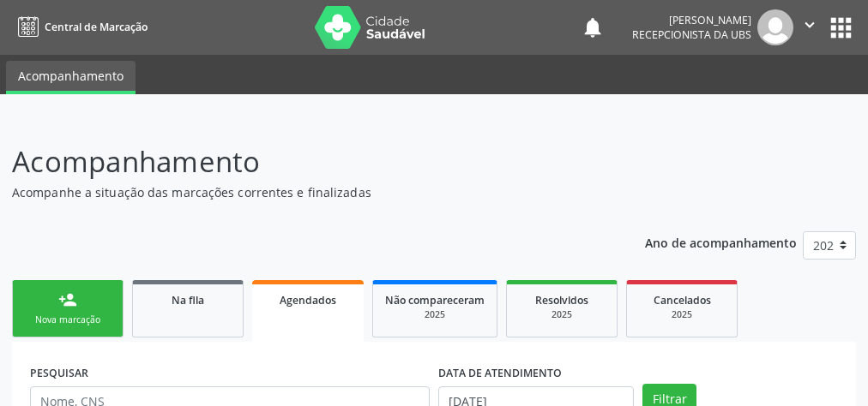  I want to click on button: notifications, so click(593, 27).